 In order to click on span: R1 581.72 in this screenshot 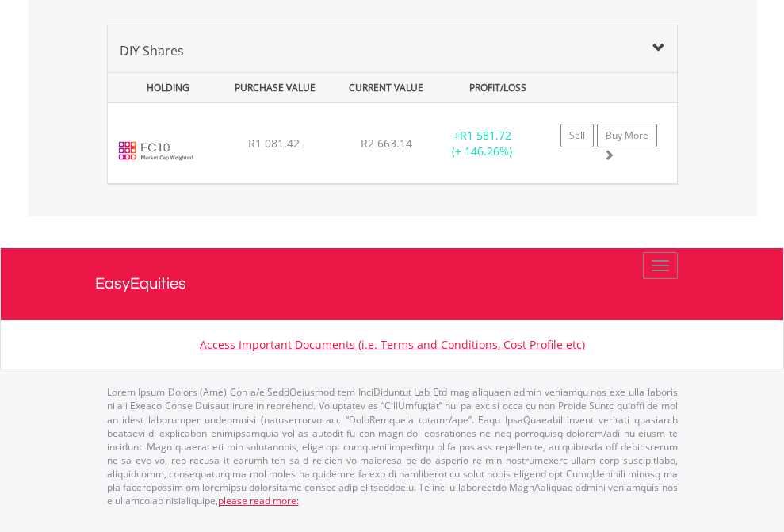, I will do `click(486, 135)`.